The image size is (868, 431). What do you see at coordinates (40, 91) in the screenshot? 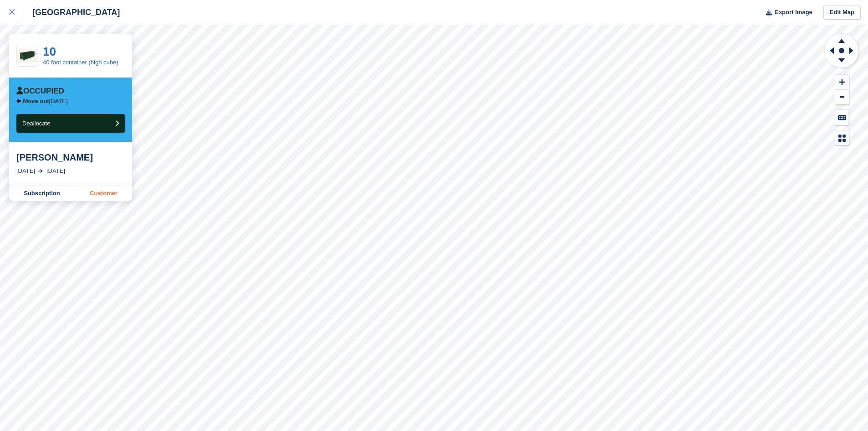
I see `div: Occupied` at bounding box center [40, 91].